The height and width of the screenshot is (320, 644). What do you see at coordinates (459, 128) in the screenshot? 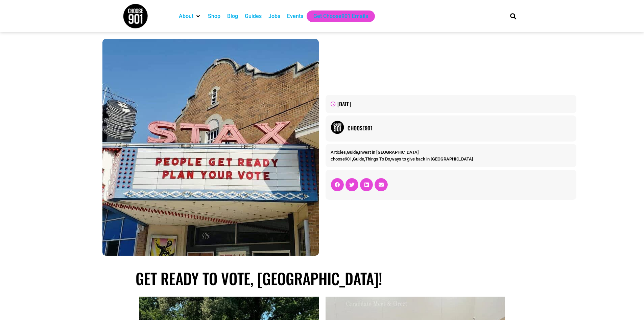
I see `div: Choose901` at bounding box center [459, 128].